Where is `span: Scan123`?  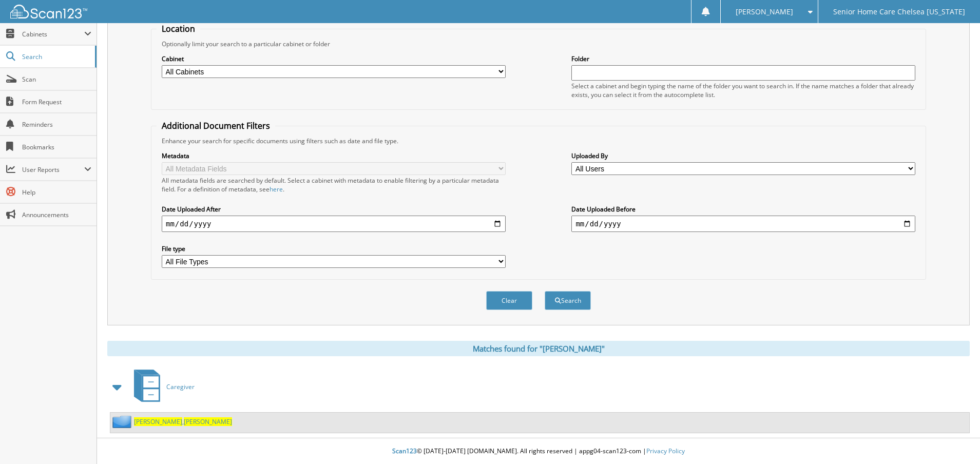
span: Scan123 is located at coordinates (404, 451).